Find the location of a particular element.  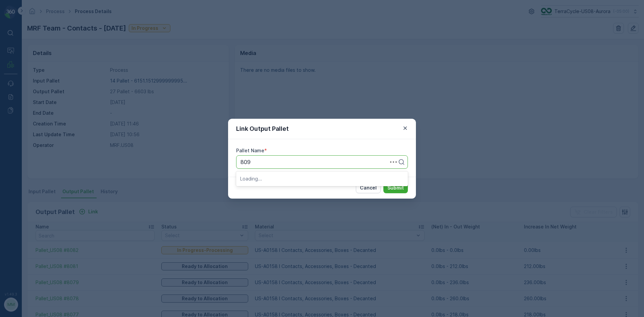

p: Cancel is located at coordinates (368, 188).